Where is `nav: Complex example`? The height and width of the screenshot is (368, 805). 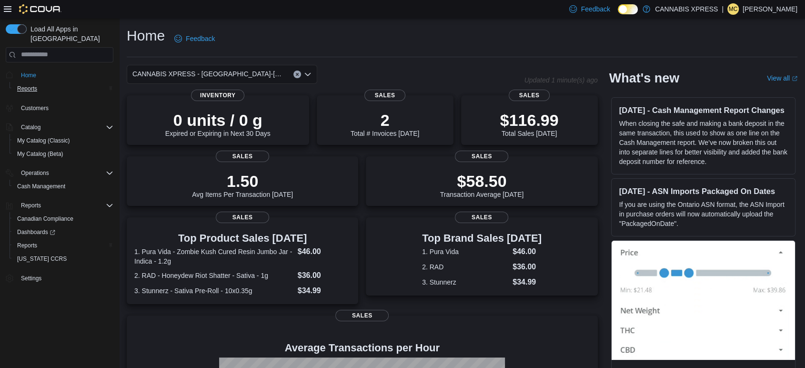
nav: Complex example is located at coordinates (60, 187).